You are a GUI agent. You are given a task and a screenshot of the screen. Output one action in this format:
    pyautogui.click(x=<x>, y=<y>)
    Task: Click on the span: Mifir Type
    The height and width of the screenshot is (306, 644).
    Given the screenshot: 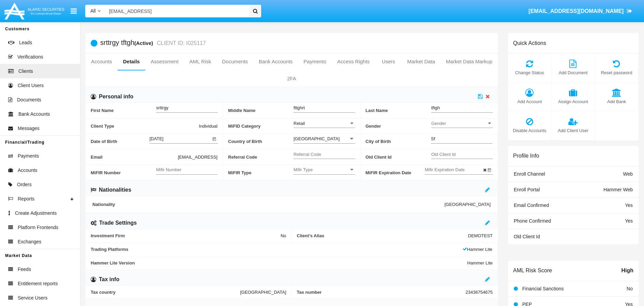 What is the action you would take?
    pyautogui.click(x=321, y=170)
    